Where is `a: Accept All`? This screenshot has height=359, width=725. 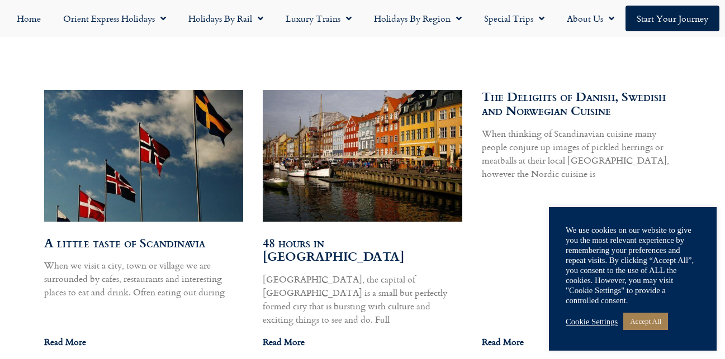
a: Accept All is located at coordinates (646, 321).